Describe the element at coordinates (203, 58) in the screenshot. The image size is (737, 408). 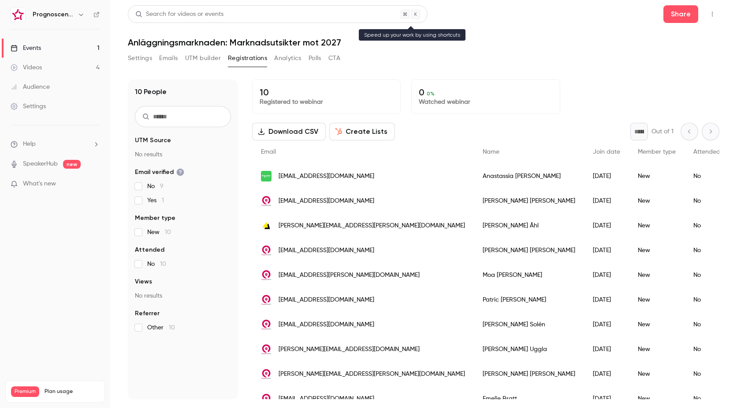
I see `button: UTM builder` at that location.